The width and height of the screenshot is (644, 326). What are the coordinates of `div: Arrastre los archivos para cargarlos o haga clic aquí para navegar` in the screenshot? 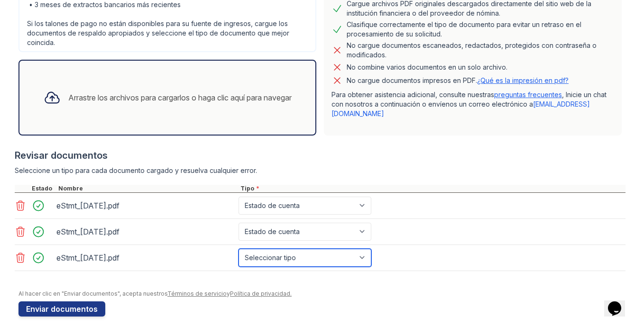 It's located at (180, 97).